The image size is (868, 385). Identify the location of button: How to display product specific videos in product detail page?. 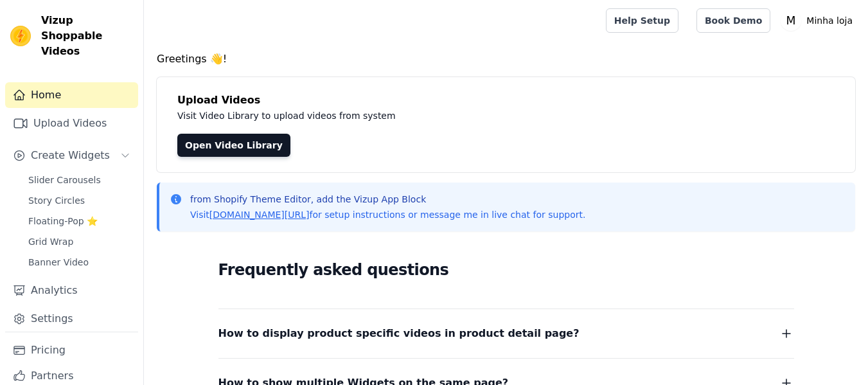
(507, 333).